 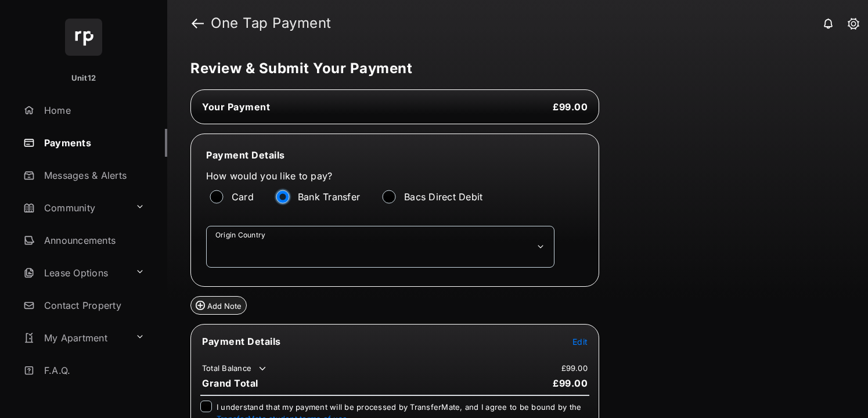 I want to click on span: Your Payment, so click(x=236, y=107).